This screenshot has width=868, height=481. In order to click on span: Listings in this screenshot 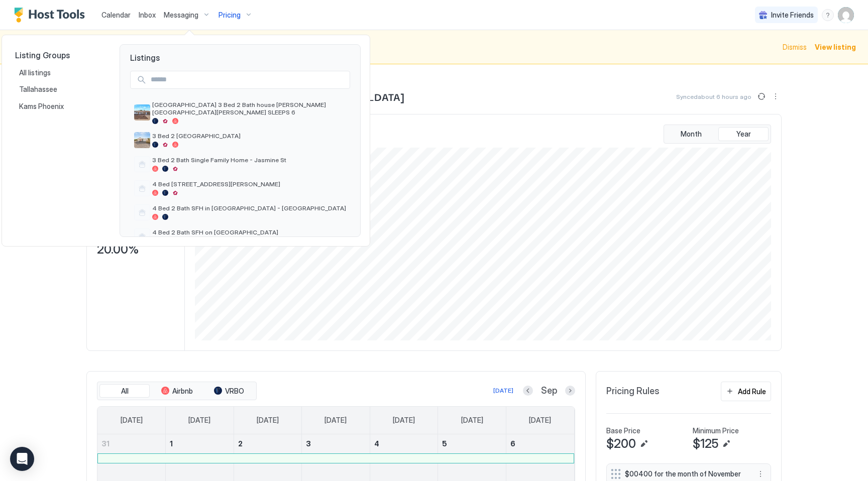, I will do `click(240, 54)`.